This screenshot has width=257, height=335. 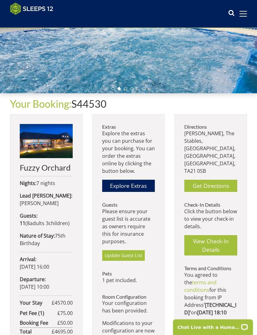 I want to click on span: s, so click(x=43, y=223).